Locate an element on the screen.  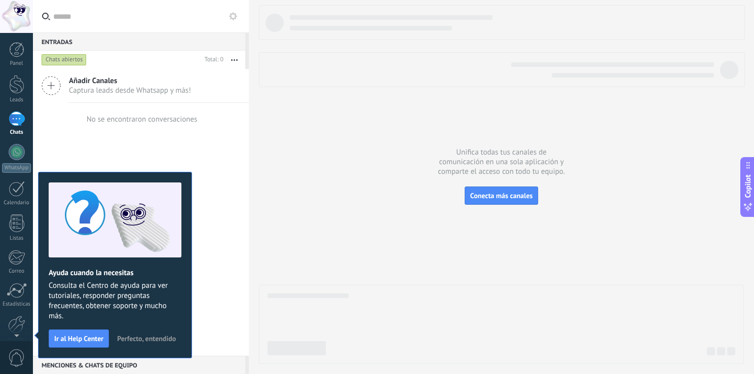
span: Copilot is located at coordinates (748, 186).